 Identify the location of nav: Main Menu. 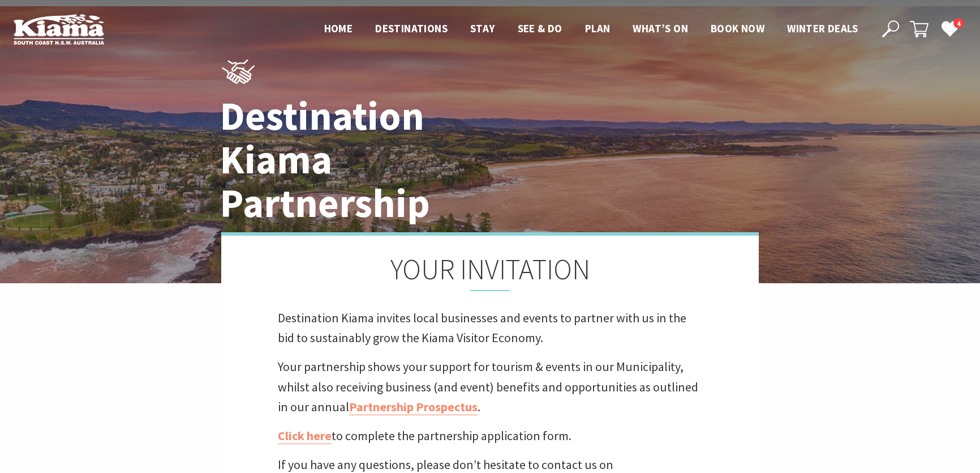
(590, 29).